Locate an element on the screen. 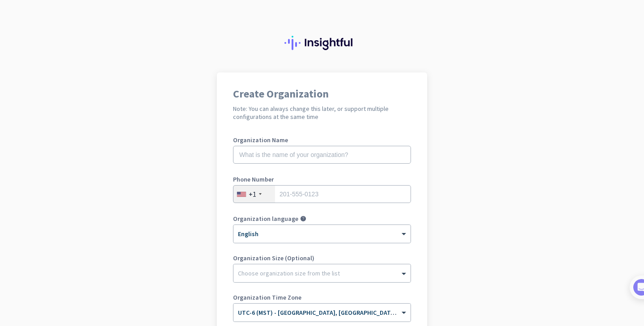 This screenshot has height=326, width=644. input: 201-555-0123 is located at coordinates (322, 194).